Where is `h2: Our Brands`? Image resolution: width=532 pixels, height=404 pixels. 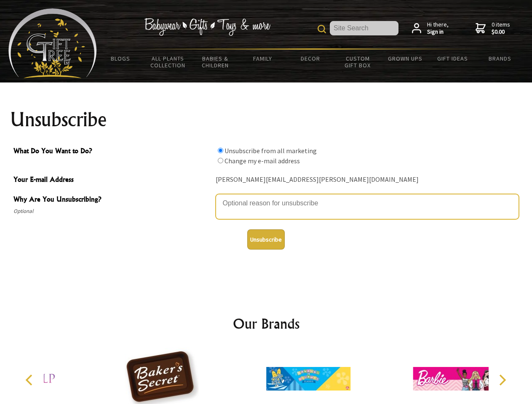
h2: Our Brands is located at coordinates (266, 324).